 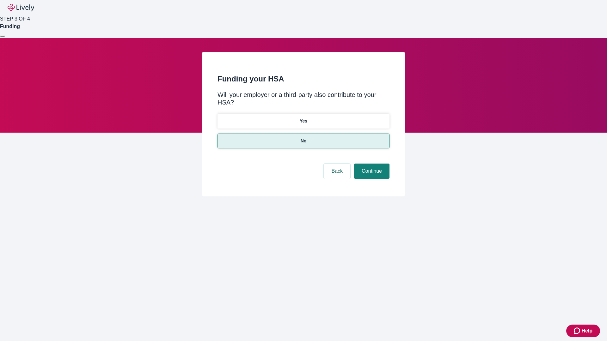 I want to click on button: Zendesk support iconHelp, so click(x=583, y=331).